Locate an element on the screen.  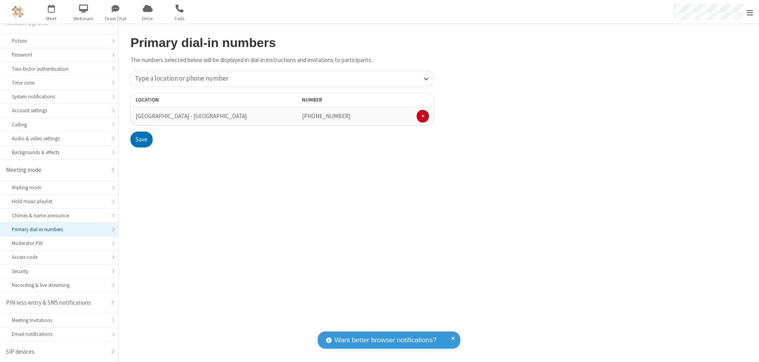
span: Want better browser notifications? is located at coordinates (385, 340).